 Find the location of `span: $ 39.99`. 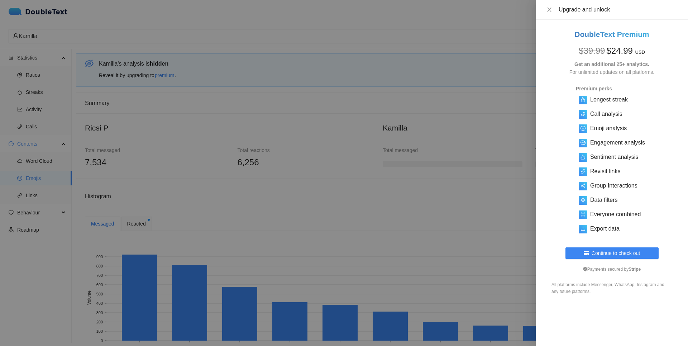

span: $ 39.99 is located at coordinates (592, 51).